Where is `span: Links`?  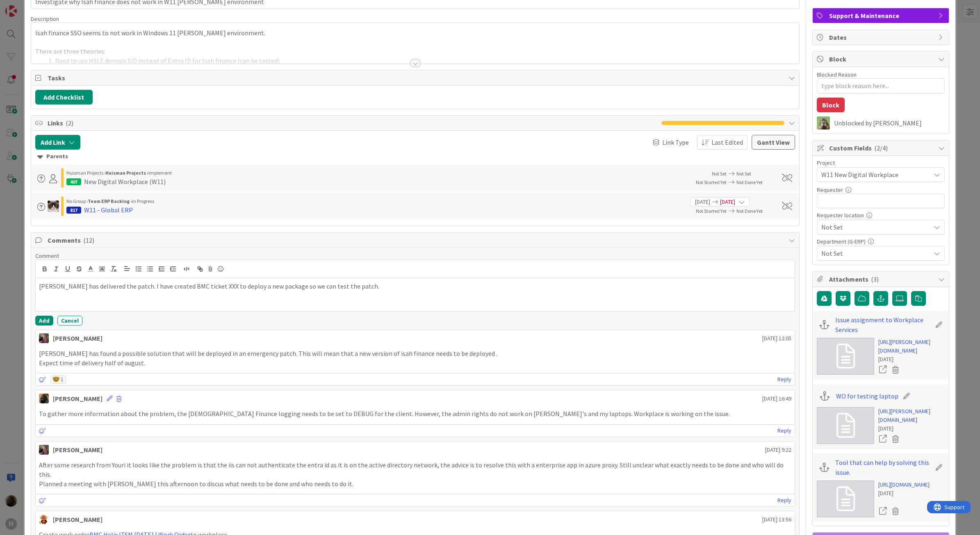 span: Links is located at coordinates (352, 123).